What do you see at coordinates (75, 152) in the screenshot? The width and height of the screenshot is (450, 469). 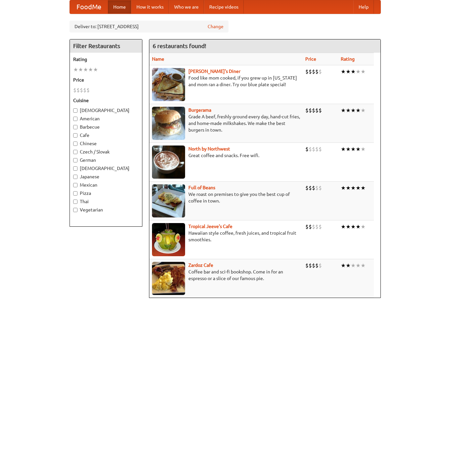 I see `input: Czech / Slovak` at bounding box center [75, 152].